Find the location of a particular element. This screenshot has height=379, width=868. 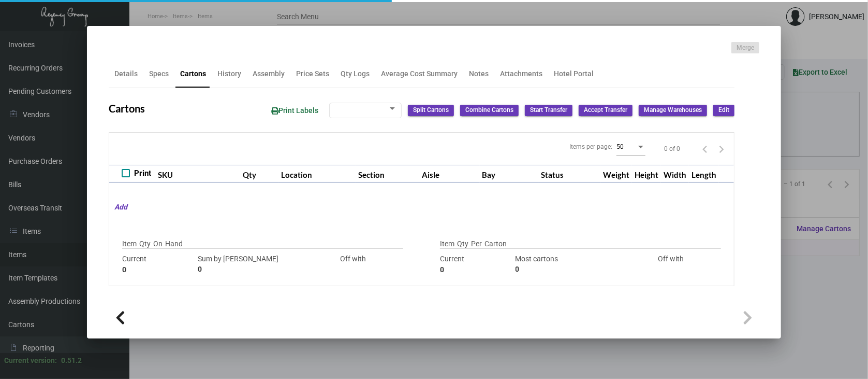

h2: History is located at coordinates (125, 305).